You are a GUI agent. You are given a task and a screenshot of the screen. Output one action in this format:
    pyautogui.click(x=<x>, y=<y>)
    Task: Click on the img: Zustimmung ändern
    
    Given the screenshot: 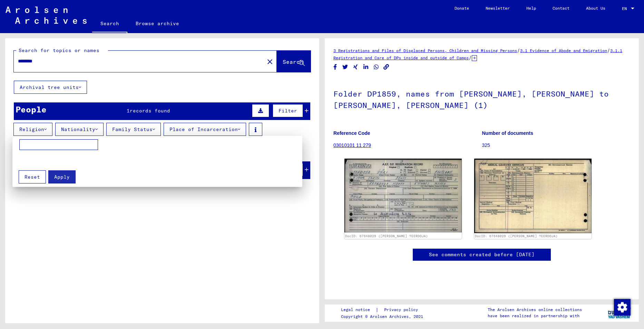 What is the action you would take?
    pyautogui.click(x=622, y=307)
    